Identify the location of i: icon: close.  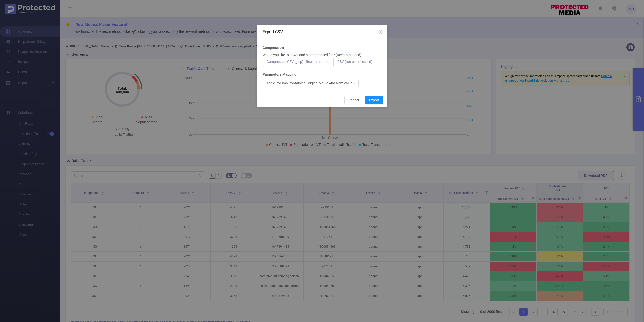
(381, 32).